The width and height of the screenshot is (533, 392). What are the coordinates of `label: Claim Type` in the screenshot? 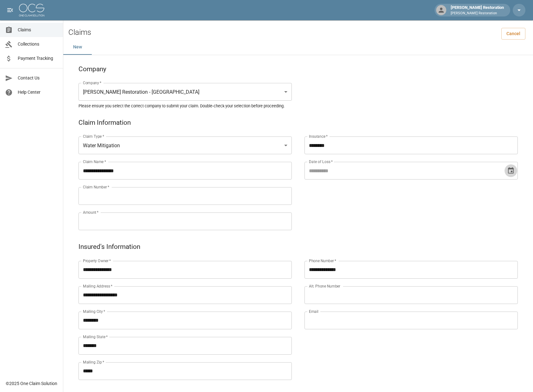 It's located at (93, 136).